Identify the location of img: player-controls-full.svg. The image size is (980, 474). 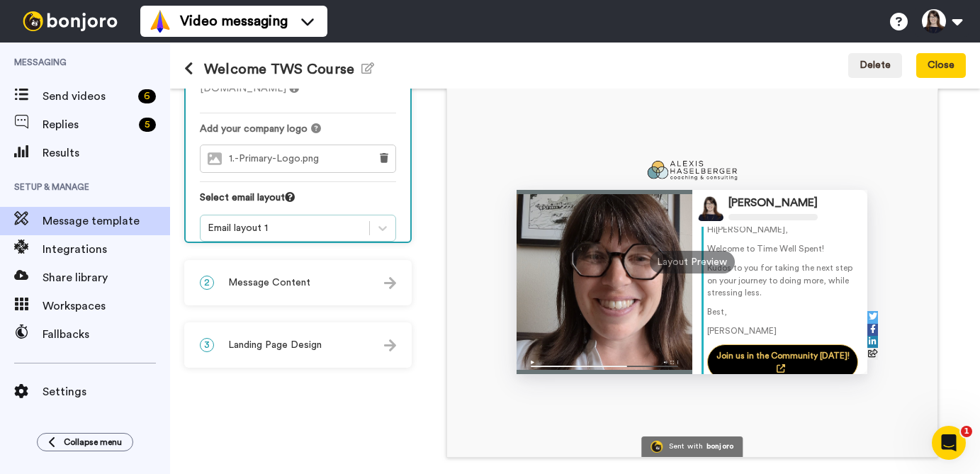
(604, 363).